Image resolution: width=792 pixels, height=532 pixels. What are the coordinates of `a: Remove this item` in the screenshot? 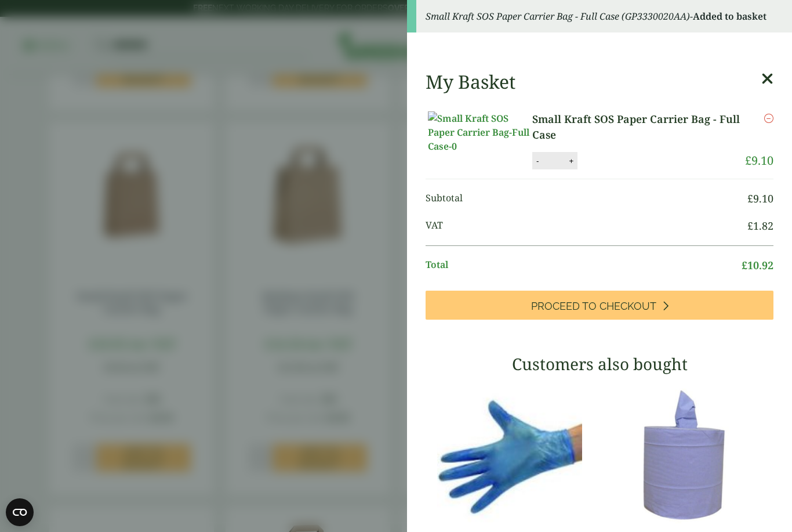 It's located at (769, 118).